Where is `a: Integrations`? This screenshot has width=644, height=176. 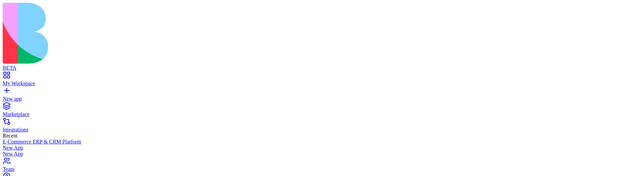 a: Integrations is located at coordinates (322, 127).